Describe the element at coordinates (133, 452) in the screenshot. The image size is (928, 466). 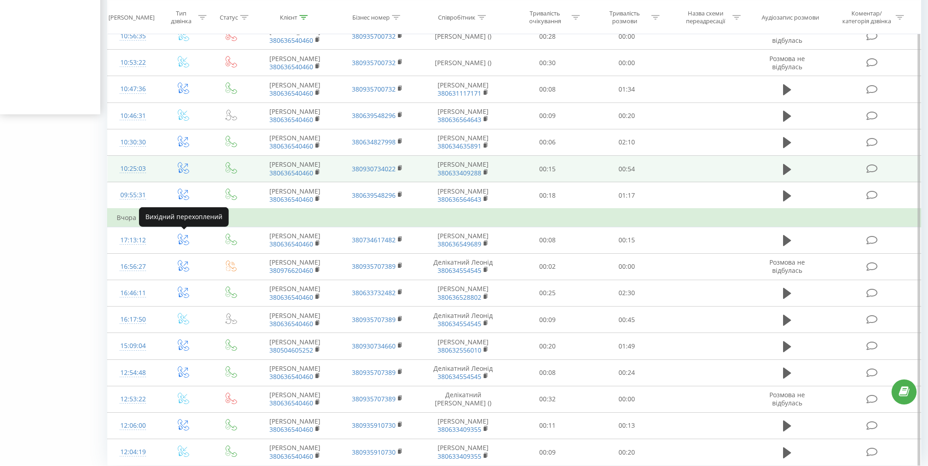
I see `div: 12:04:19` at that location.